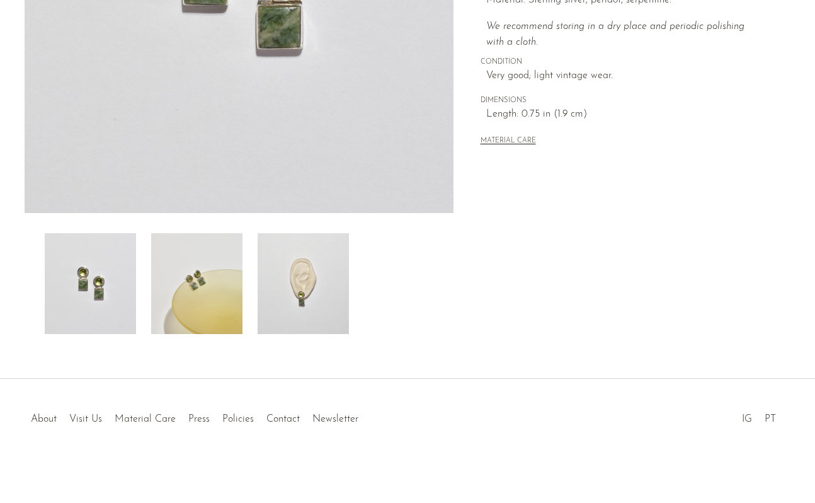 The height and width of the screenshot is (503, 815). What do you see at coordinates (771, 419) in the screenshot?
I see `a: PT` at bounding box center [771, 419].